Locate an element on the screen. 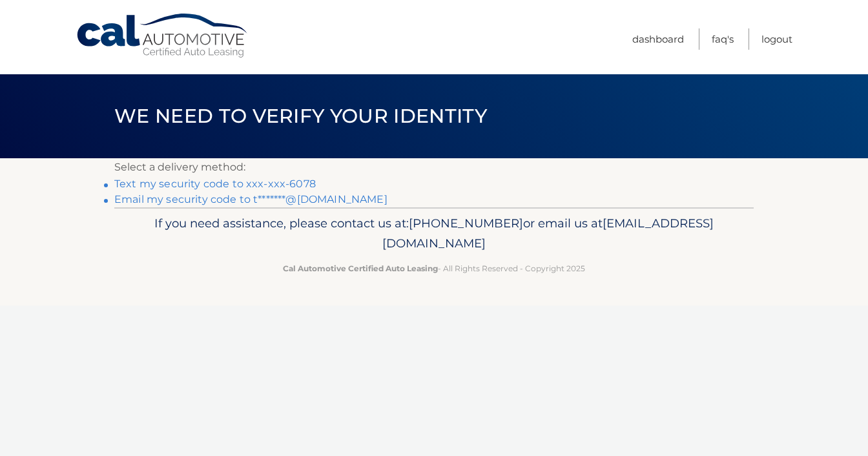 The width and height of the screenshot is (868, 456). p: - All Rights Reserved - Copyright 2025 is located at coordinates (434, 268).